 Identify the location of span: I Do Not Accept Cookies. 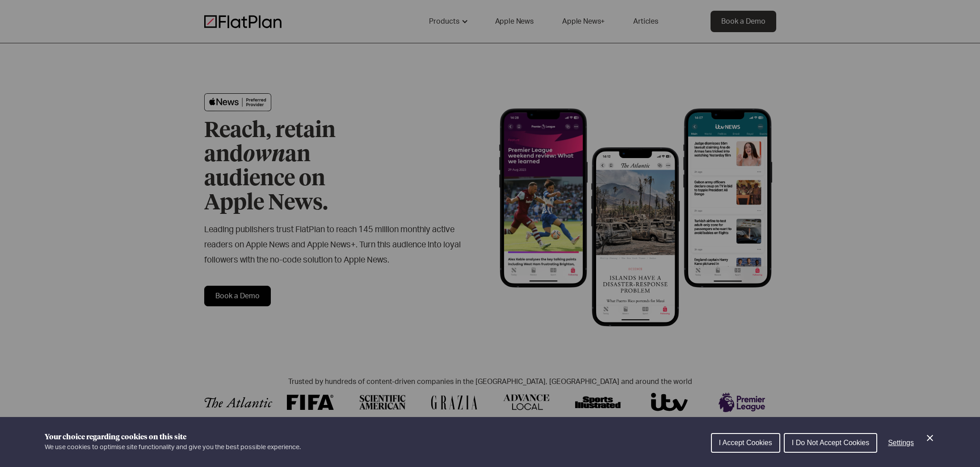
(830, 442).